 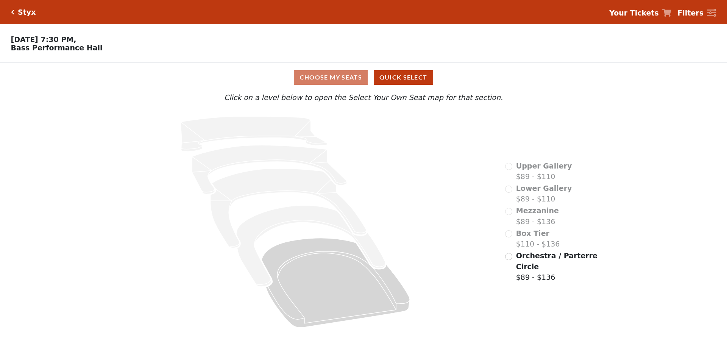 What do you see at coordinates (690, 13) in the screenshot?
I see `strong: Filters` at bounding box center [690, 13].